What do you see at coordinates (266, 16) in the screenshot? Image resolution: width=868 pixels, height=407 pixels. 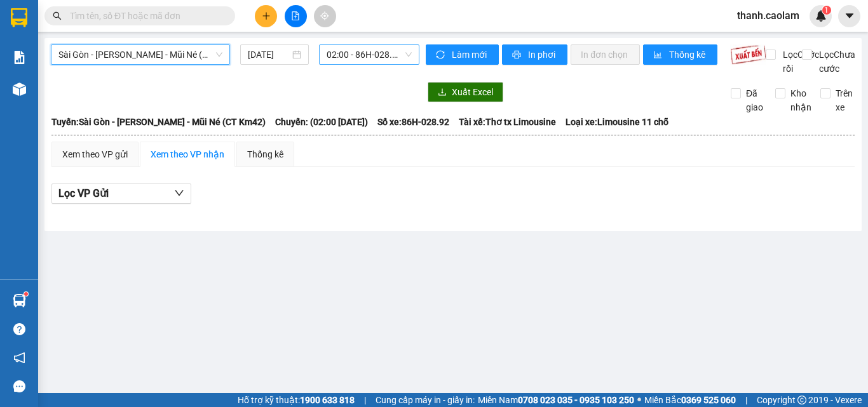 I see `span: plus` at bounding box center [266, 16].